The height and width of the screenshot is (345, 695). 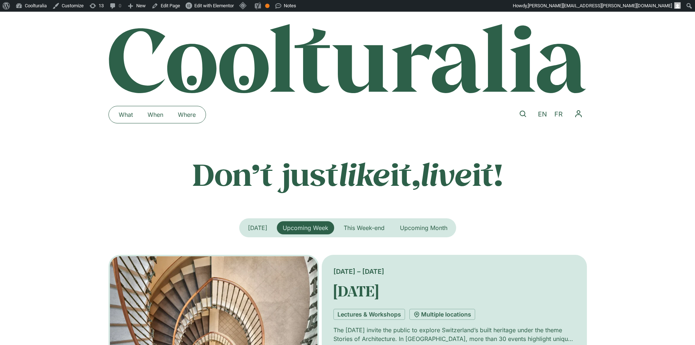 What do you see at coordinates (558, 114) in the screenshot?
I see `a: FR` at bounding box center [558, 114].